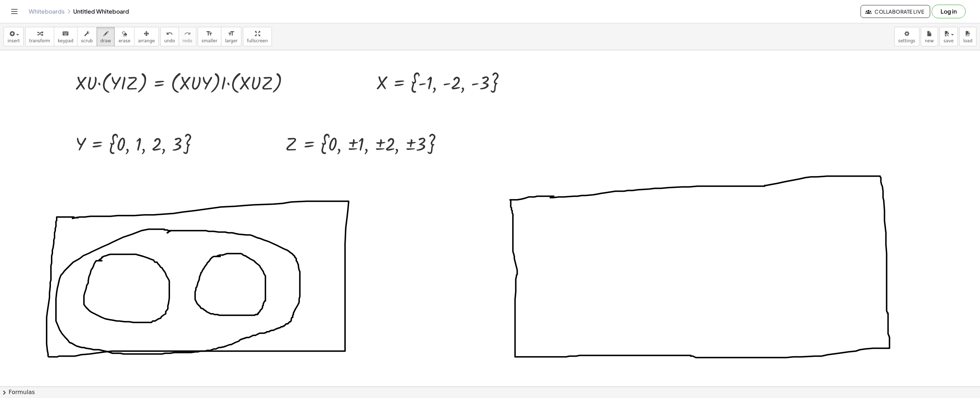 Image resolution: width=980 pixels, height=398 pixels. Describe the element at coordinates (13, 36) in the screenshot. I see `button: insert` at that location.